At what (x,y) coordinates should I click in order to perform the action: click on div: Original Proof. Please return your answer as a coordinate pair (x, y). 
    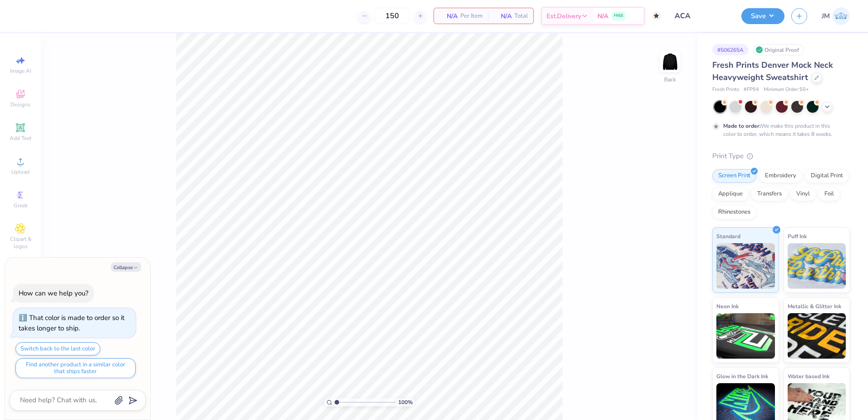
    Looking at the image, I should click on (778, 50).